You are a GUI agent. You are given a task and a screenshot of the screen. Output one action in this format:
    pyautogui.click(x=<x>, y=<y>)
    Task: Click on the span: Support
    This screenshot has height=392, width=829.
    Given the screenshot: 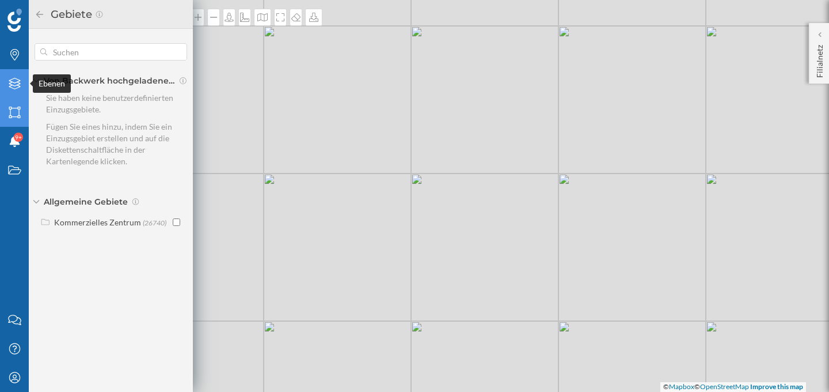 What is the action you would take?
    pyautogui.click(x=45, y=13)
    